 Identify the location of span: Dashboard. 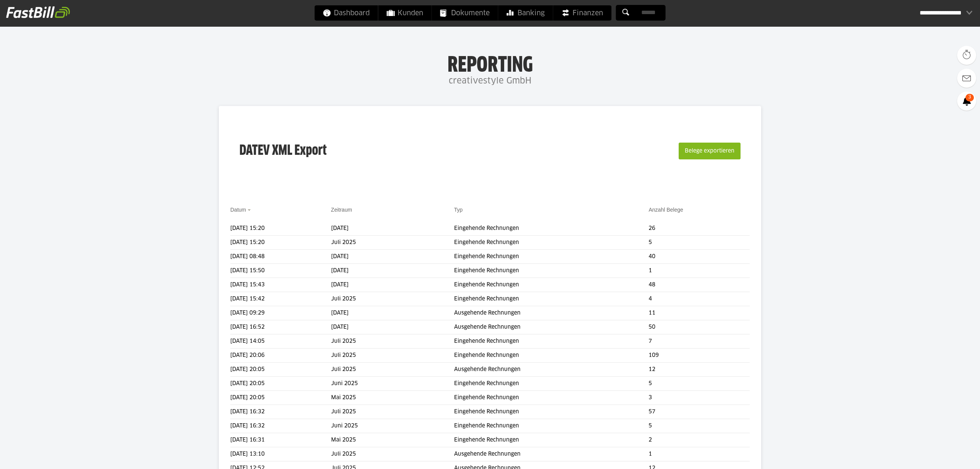
(346, 13).